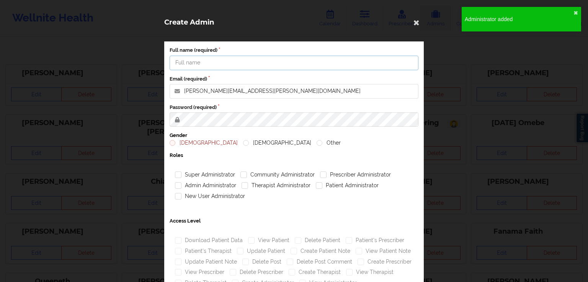 The height and width of the screenshot is (282, 588). Describe the element at coordinates (319, 261) in the screenshot. I see `label: Delete Post Comment` at that location.